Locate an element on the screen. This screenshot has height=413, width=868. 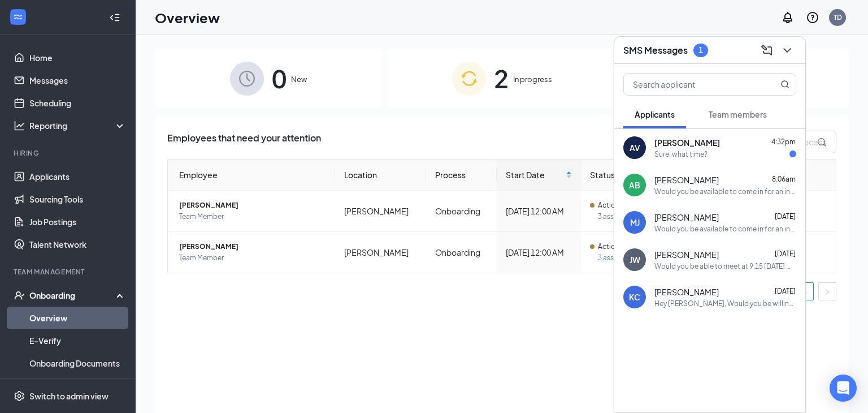
button: right is located at coordinates (827, 291).